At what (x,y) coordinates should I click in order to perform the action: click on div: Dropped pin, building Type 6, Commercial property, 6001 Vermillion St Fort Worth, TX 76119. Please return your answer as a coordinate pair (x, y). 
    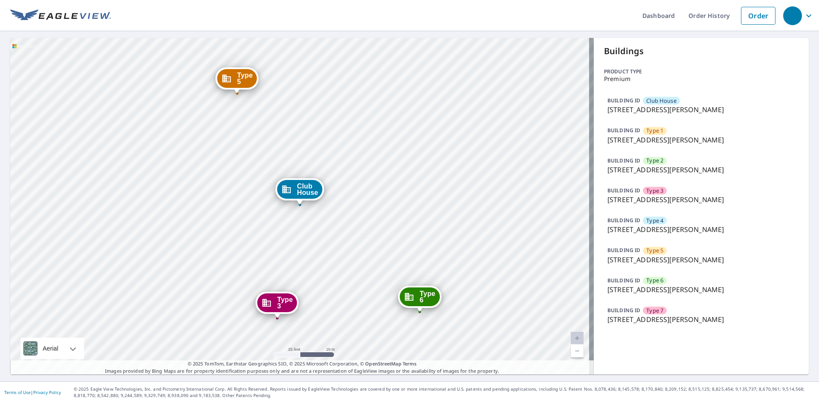
    Looking at the image, I should click on (420, 299).